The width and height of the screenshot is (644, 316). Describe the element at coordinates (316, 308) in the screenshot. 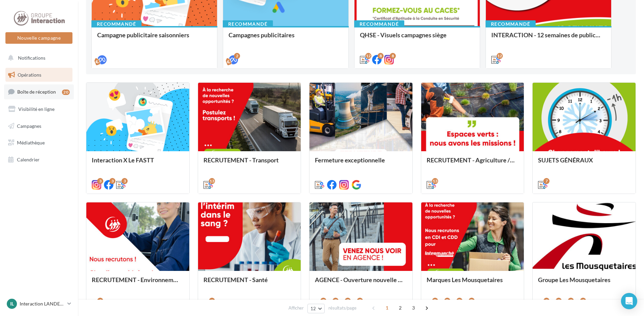

I see `button: 12` at that location.